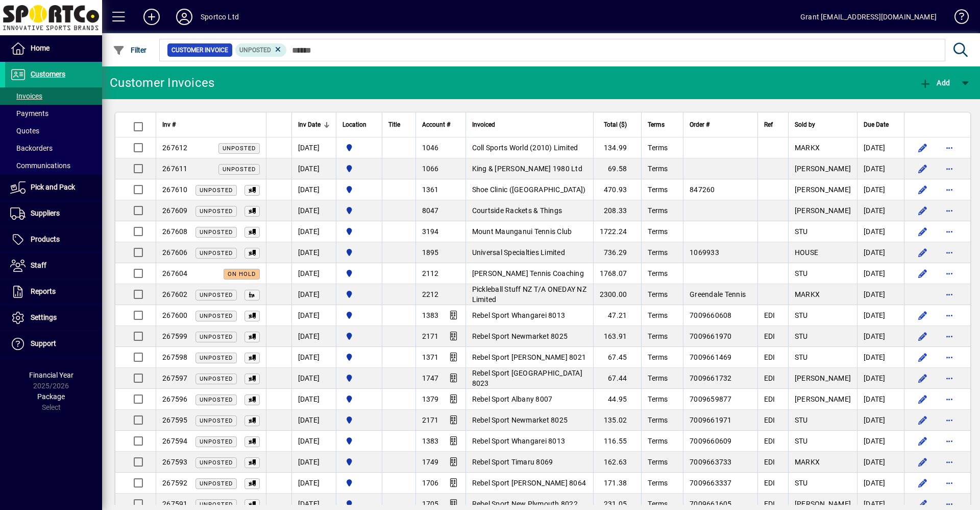 This screenshot has height=510, width=980. What do you see at coordinates (152, 17) in the screenshot?
I see `button: Add` at bounding box center [152, 17].